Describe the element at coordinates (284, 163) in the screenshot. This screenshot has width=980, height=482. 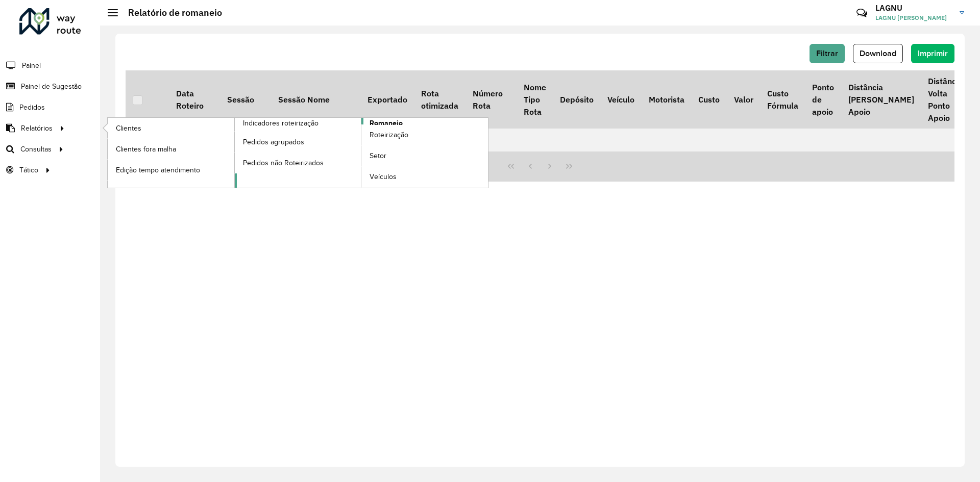
I see `span: Pedidos não Roteirizados` at that location.